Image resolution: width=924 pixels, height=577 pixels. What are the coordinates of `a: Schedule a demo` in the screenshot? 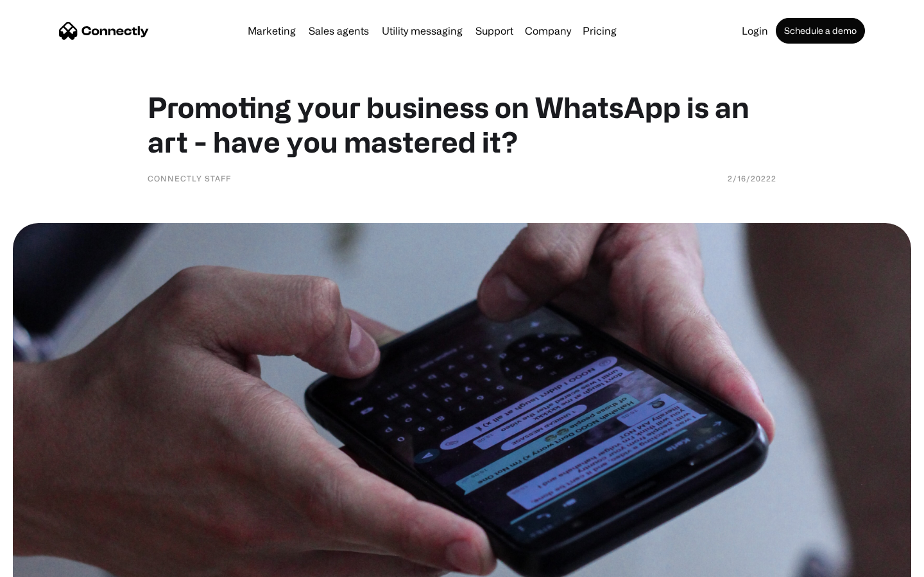 It's located at (820, 31).